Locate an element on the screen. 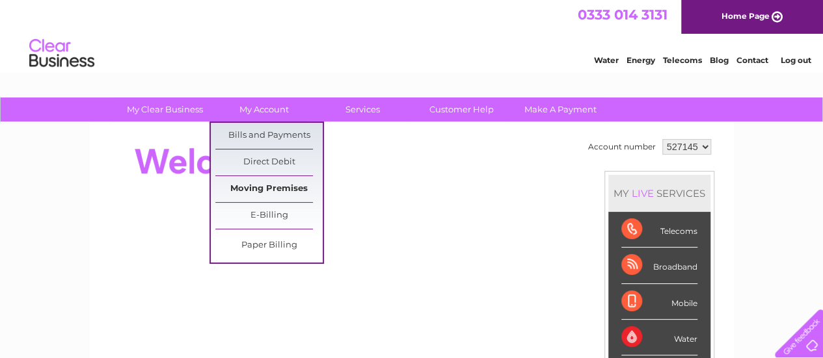 The height and width of the screenshot is (358, 823). div: Telecoms is located at coordinates (659, 230).